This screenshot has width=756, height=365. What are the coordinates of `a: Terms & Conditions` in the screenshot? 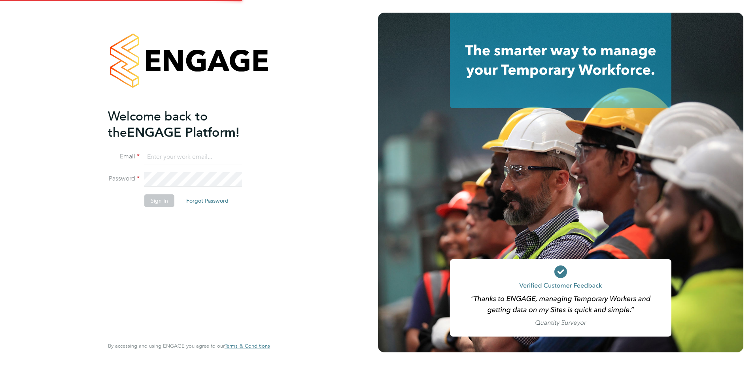 It's located at (247, 346).